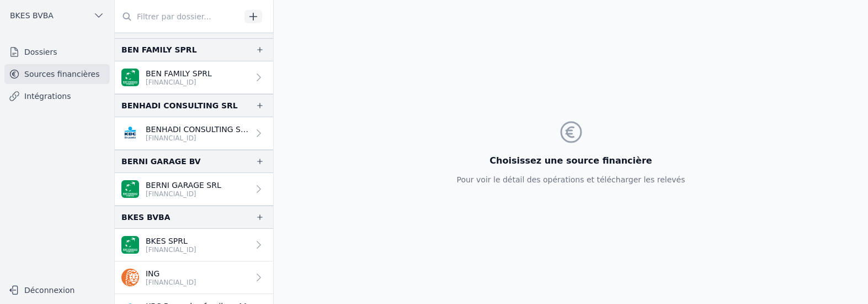 This screenshot has height=304, width=868. I want to click on div: BERNI GARAGE BV, so click(161, 161).